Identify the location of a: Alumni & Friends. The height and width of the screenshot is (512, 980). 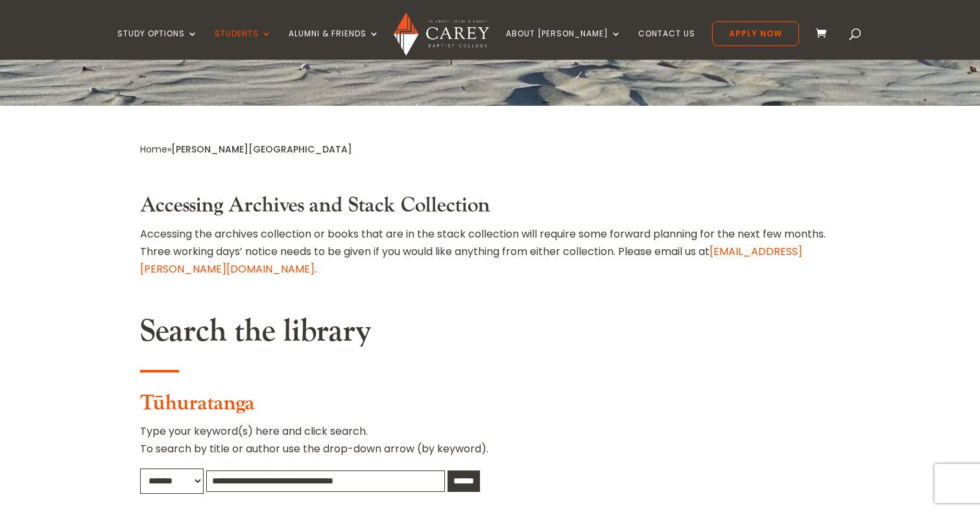
(334, 44).